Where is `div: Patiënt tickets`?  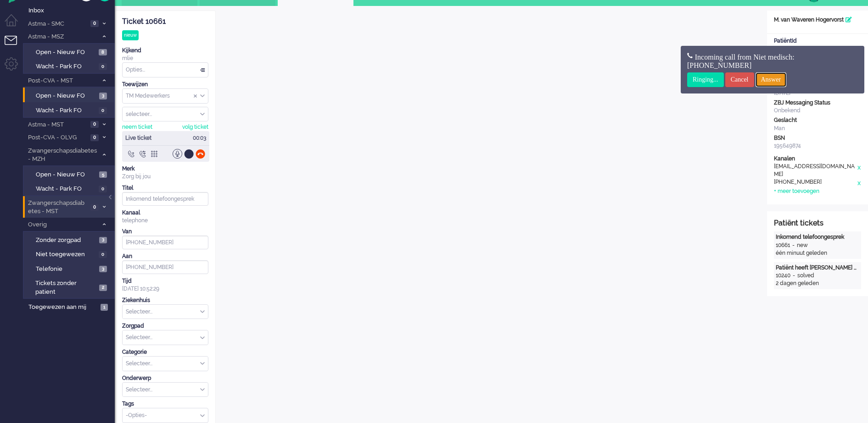 div: Patiënt tickets is located at coordinates (817, 224).